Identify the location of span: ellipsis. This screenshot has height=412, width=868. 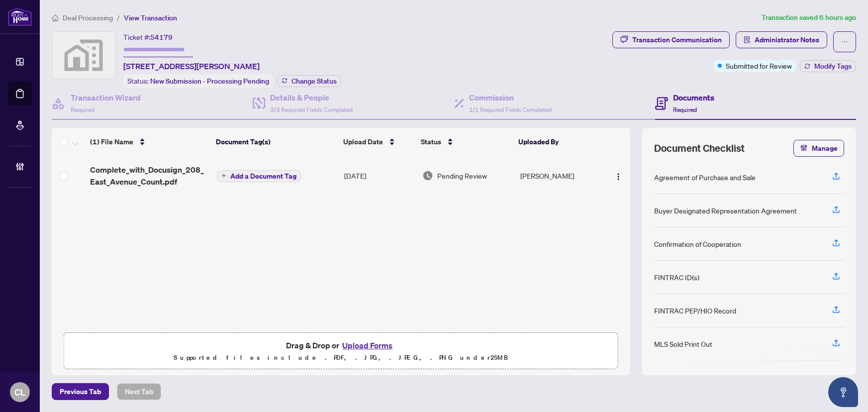
(844, 41).